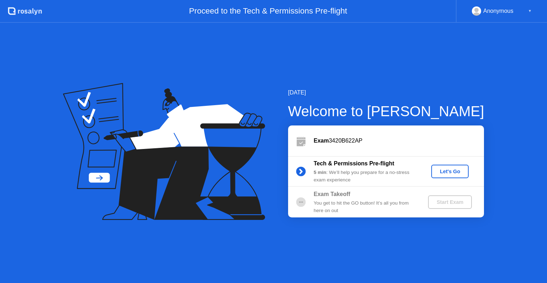 The image size is (547, 283). I want to click on b: 5 min, so click(320, 172).